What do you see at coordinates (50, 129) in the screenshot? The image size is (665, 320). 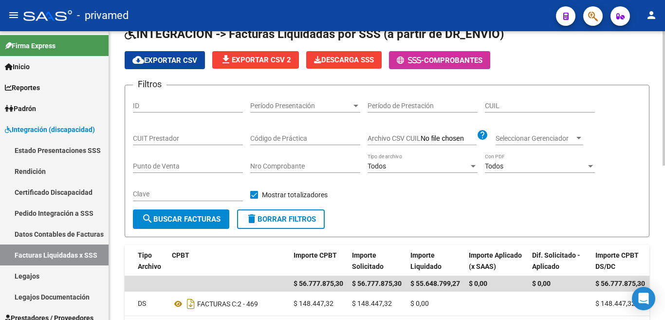 I see `span: Integración (discapacidad)` at bounding box center [50, 129].